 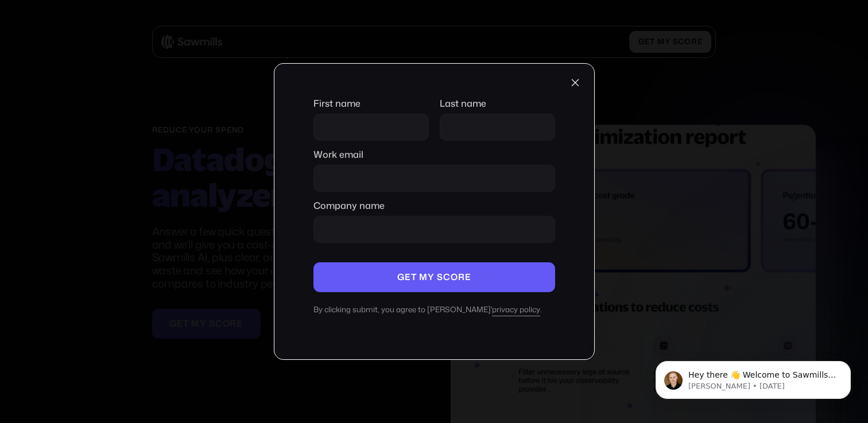 I want to click on form: Company name, so click(x=434, y=207).